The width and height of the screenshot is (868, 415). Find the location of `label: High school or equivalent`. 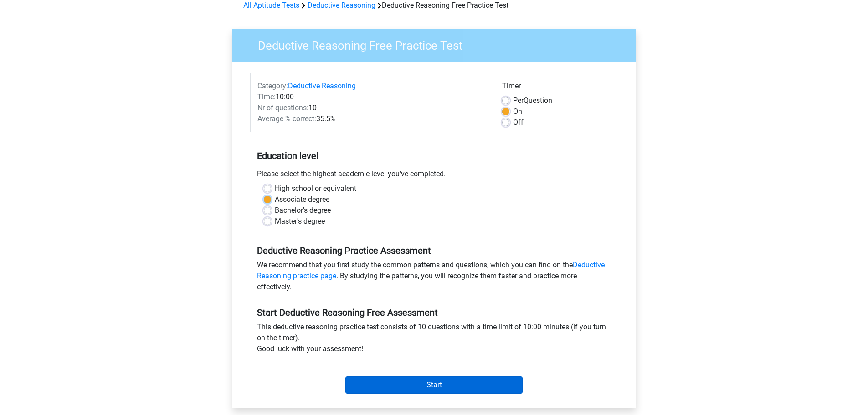

label: High school or equivalent is located at coordinates (315, 189).